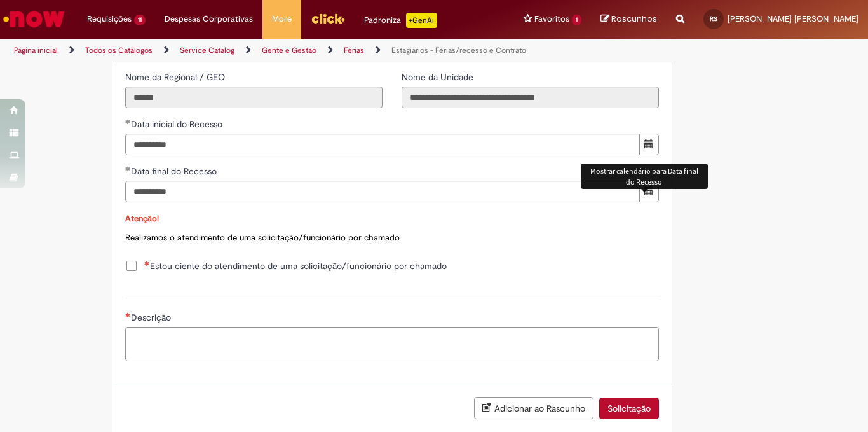 The height and width of the screenshot is (432, 868). What do you see at coordinates (439, 77) in the screenshot?
I see `span: Somente leitura - Nome da Unidade` at bounding box center [439, 77].